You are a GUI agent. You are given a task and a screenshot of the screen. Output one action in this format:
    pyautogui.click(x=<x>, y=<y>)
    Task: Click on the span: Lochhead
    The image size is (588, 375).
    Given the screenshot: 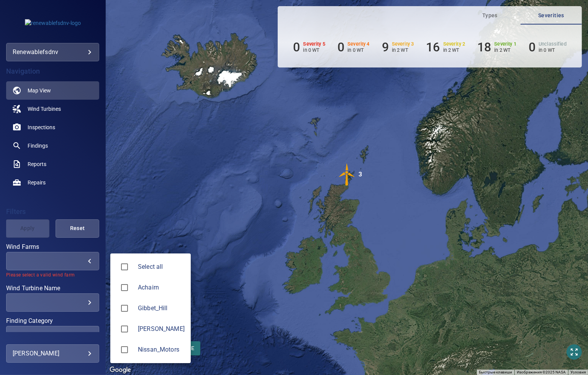 What is the action you would take?
    pyautogui.click(x=124, y=329)
    